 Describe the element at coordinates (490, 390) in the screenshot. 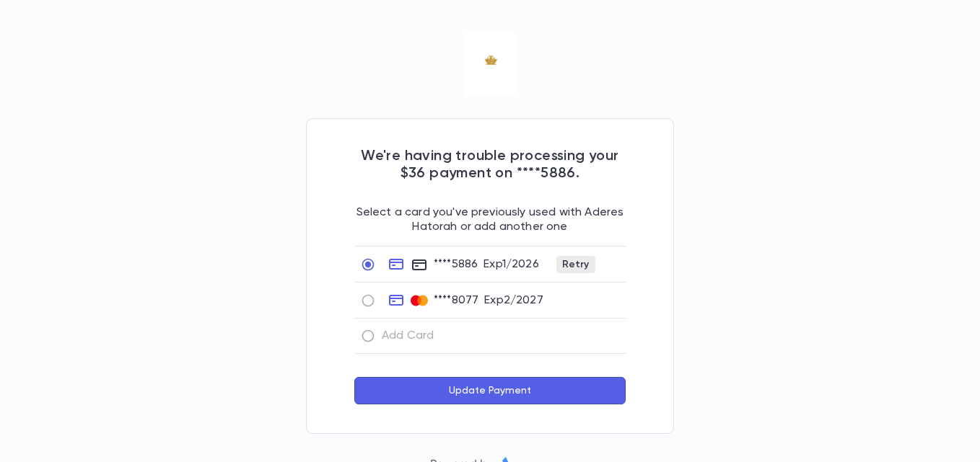

I see `button: Update Payment` at that location.